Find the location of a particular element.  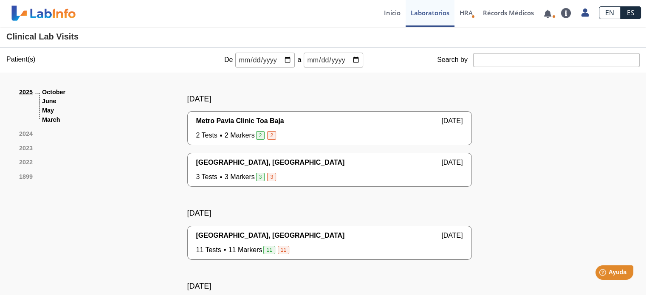

span: 11 Tests 11 Markers is located at coordinates (243, 250).